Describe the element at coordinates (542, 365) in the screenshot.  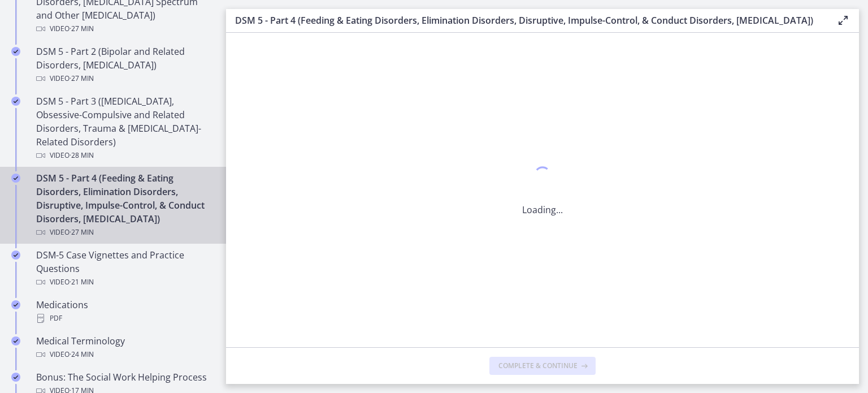
I see `button: Complete & continue` at that location.